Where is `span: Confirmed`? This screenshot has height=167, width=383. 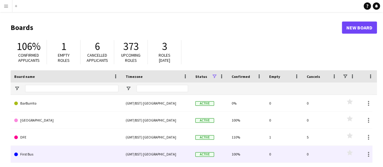
span: Confirmed is located at coordinates (241, 76).